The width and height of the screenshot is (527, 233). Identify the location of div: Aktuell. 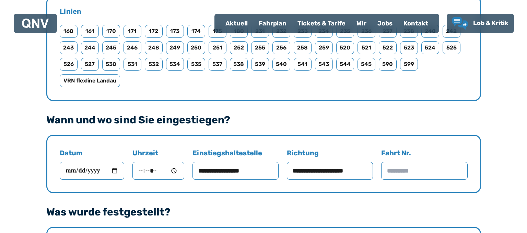
(237, 23).